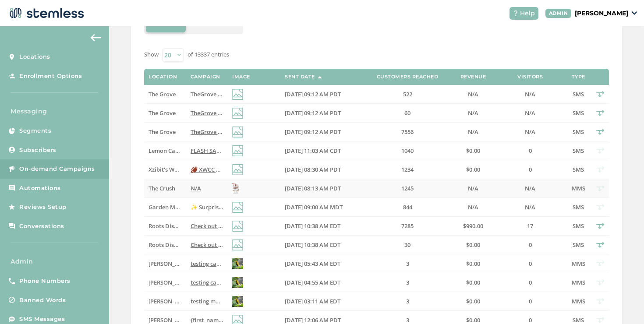 This screenshot has width=644, height=324. I want to click on label: The Crush, so click(165, 188).